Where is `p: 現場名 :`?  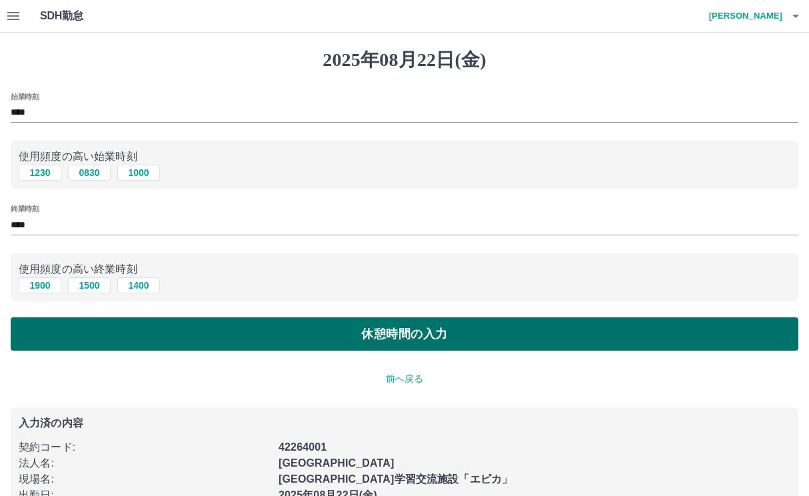
p: 現場名 : is located at coordinates (145, 479).